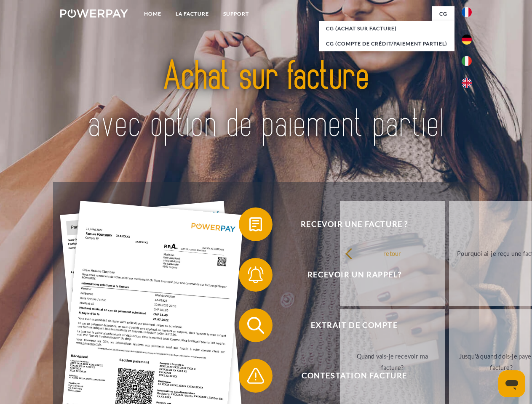 The image size is (532, 404). What do you see at coordinates (349, 376) in the screenshot?
I see `button: Contestation Facture` at bounding box center [349, 376].